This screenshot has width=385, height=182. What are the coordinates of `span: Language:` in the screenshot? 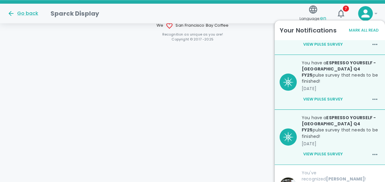 It's located at (313, 18).